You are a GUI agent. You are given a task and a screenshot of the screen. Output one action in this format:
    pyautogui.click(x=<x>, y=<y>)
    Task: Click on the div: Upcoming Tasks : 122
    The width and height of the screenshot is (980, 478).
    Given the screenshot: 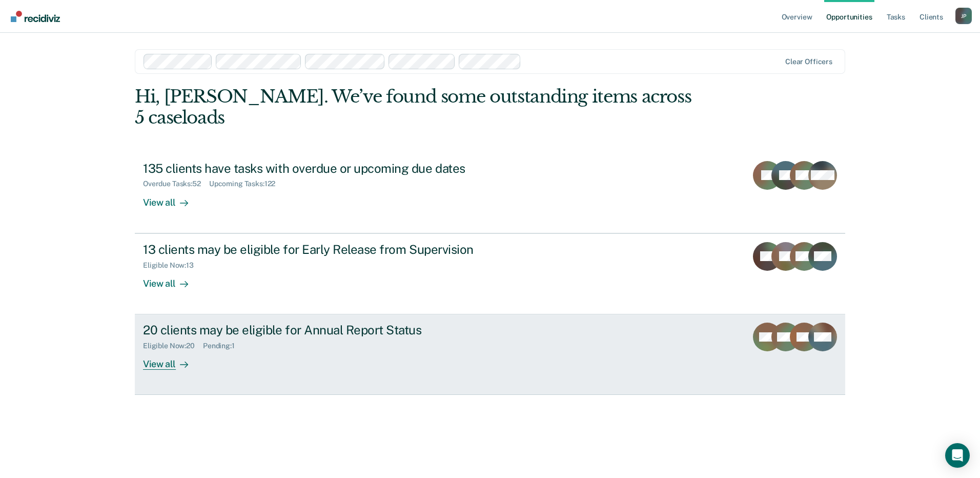 What is the action you would take?
    pyautogui.click(x=246, y=183)
    